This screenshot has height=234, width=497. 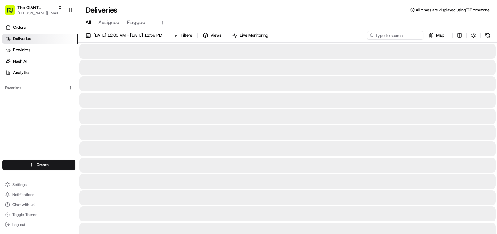 What do you see at coordinates (136, 22) in the screenshot?
I see `span: Flagged` at bounding box center [136, 22].